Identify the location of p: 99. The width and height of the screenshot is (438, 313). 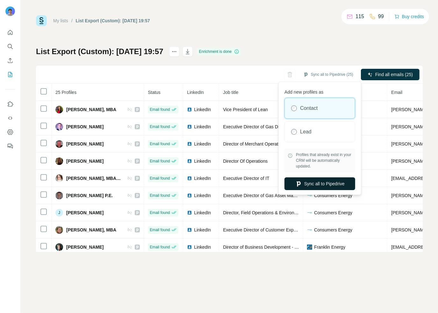
(381, 17).